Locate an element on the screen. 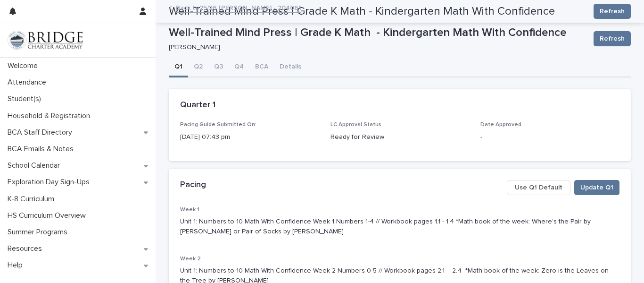 The image size is (644, 283). span: Update Q1 is located at coordinates (597, 187).